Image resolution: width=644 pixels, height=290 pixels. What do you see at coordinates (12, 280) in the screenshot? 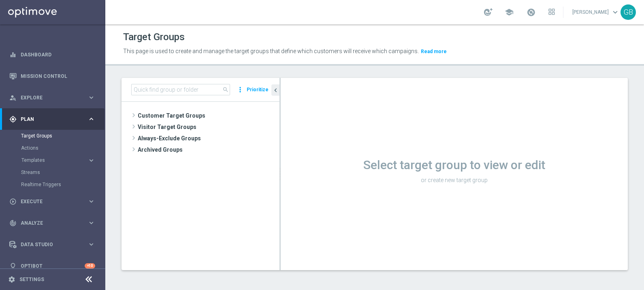
I see `i: settings` at bounding box center [12, 280].